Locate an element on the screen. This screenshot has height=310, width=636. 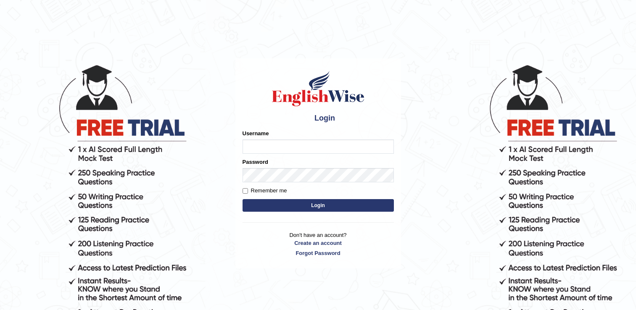
label: Password is located at coordinates (255, 162).